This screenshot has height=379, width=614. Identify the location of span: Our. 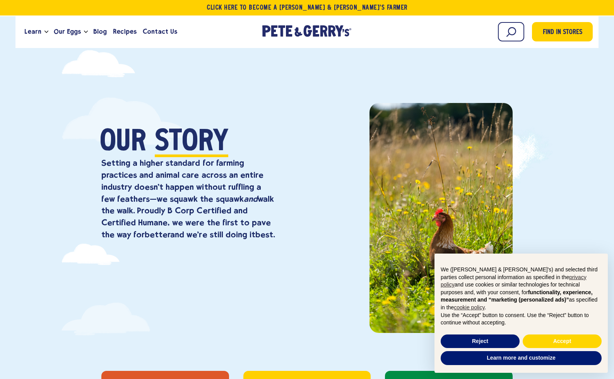
(123, 142).